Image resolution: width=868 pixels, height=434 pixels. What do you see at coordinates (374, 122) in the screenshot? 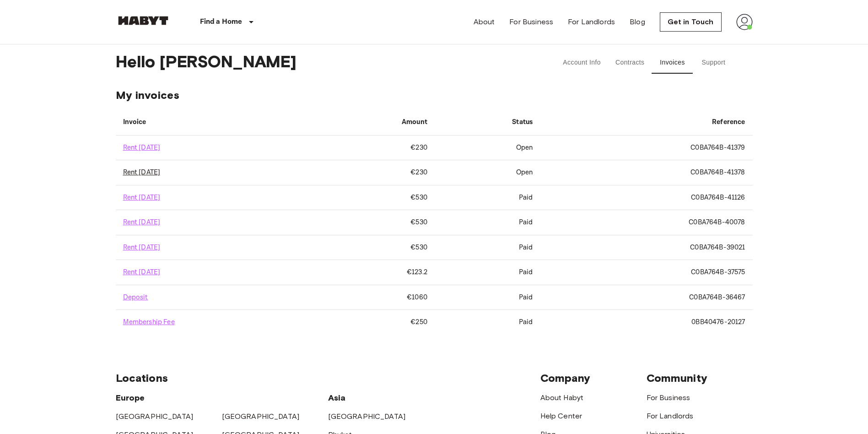
I see `th: Amount` at bounding box center [374, 122].